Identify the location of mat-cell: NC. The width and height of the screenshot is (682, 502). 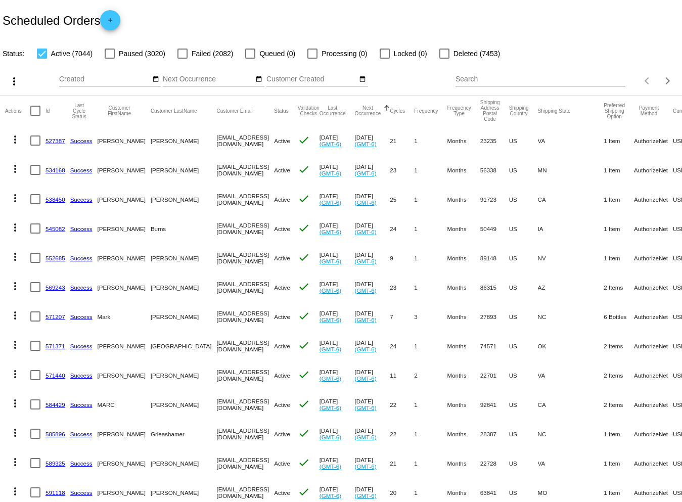
(571, 434).